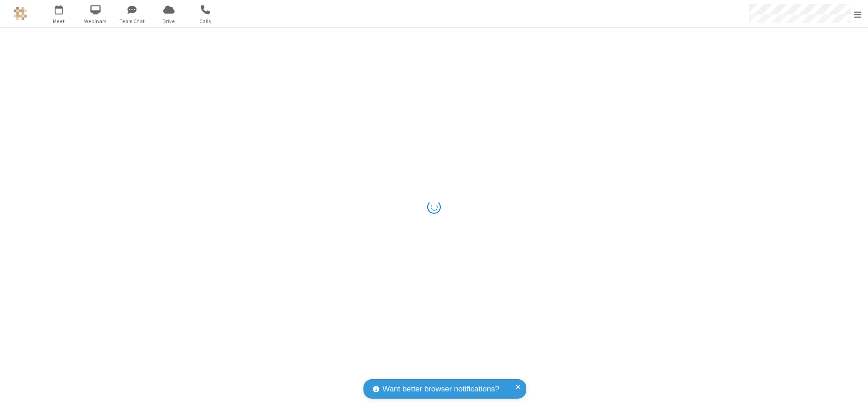  What do you see at coordinates (59, 22) in the screenshot?
I see `span: Meet` at bounding box center [59, 22].